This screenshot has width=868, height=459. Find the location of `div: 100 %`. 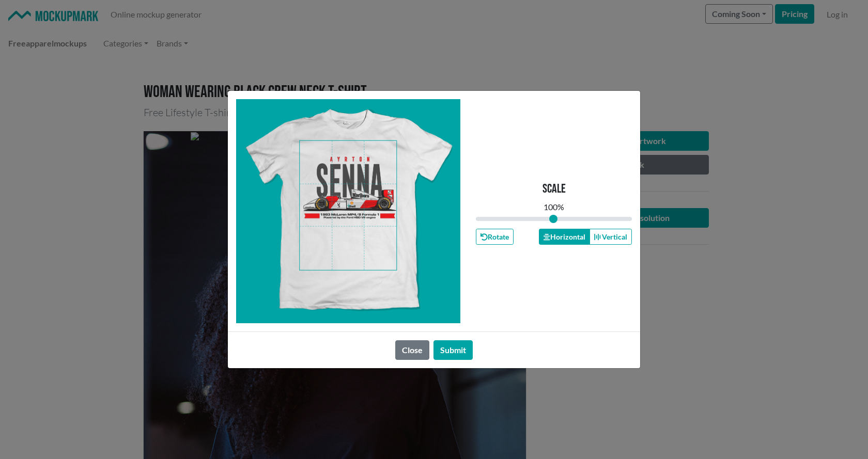

div: 100 % is located at coordinates (554, 207).